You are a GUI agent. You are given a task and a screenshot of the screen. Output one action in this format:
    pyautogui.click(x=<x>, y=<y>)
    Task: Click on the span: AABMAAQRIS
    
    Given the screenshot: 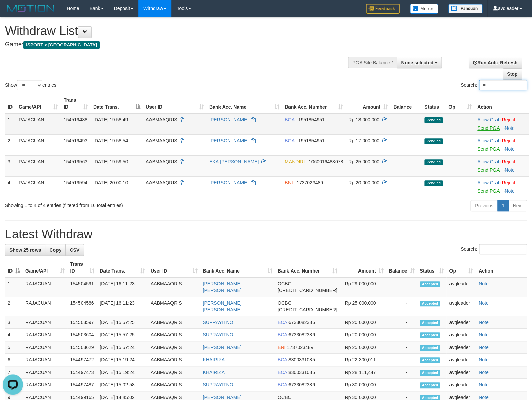 What is the action you would take?
    pyautogui.click(x=161, y=162)
    